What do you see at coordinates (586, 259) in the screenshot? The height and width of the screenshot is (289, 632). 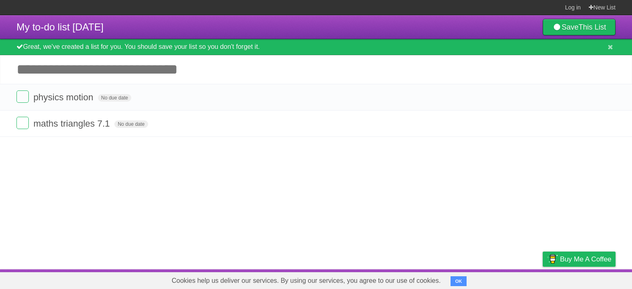 I see `span: Buy me a coffee` at bounding box center [586, 259].